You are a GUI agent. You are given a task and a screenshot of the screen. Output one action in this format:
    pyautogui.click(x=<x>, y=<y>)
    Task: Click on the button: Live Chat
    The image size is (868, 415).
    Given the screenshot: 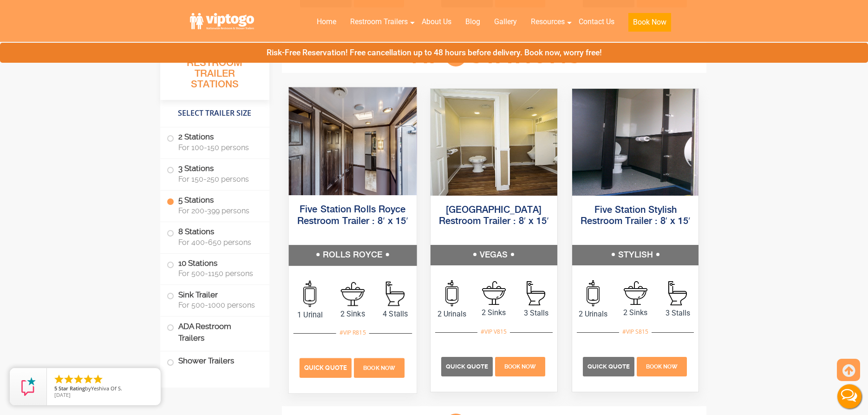 What is the action you would take?
    pyautogui.click(x=850, y=397)
    